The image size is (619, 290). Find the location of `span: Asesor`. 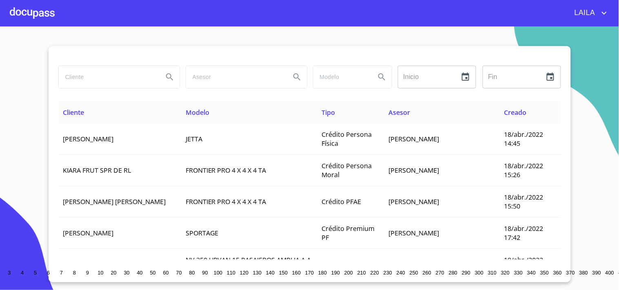

span: Asesor is located at coordinates (399, 113).